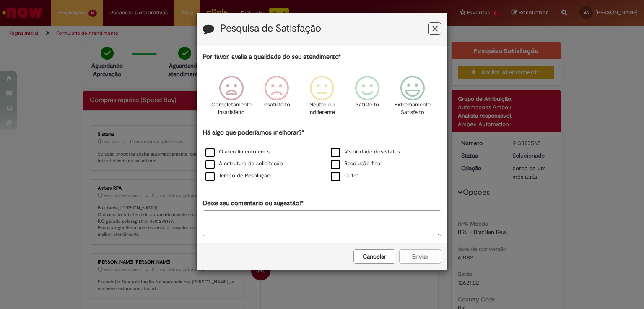  I want to click on div: Extremamente Satisfeito, so click(412, 98).